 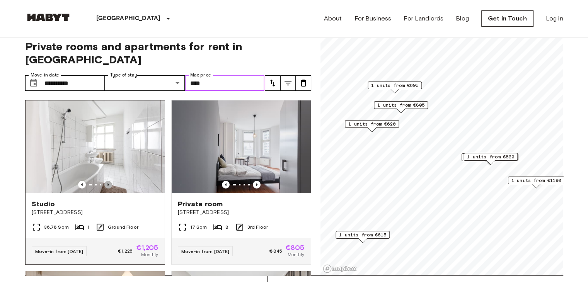 What do you see at coordinates (340, 269) in the screenshot?
I see `a: Mapbox logo` at bounding box center [340, 269].